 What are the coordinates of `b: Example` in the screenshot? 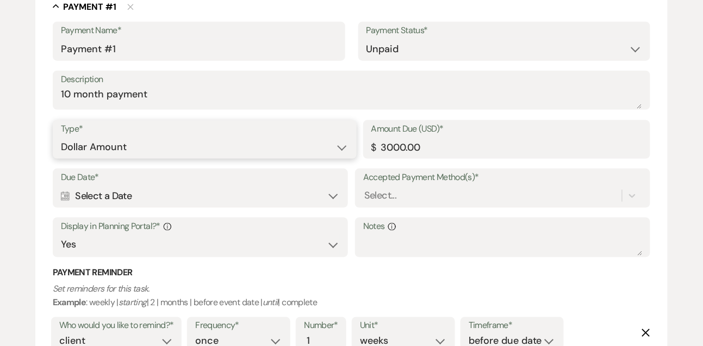 It's located at (70, 302).